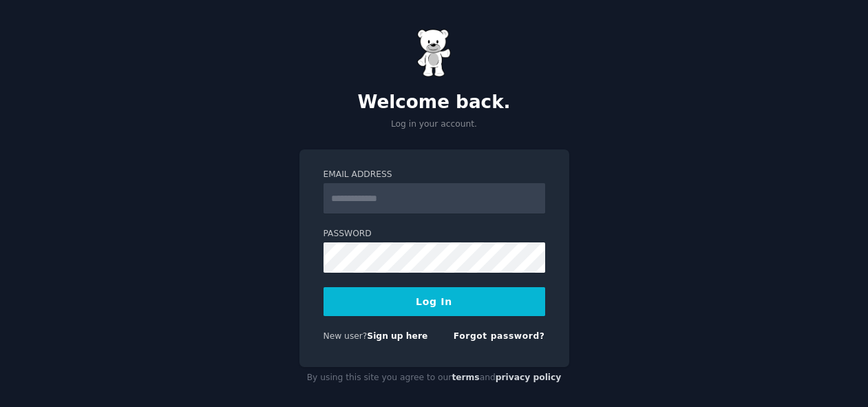 The image size is (868, 407). I want to click on a: Sign up here, so click(397, 335).